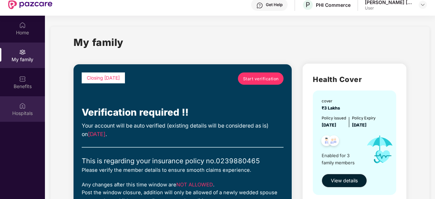 The width and height of the screenshot is (435, 199). What do you see at coordinates (195, 185) in the screenshot?
I see `span: NOT ALLOWED` at bounding box center [195, 185].